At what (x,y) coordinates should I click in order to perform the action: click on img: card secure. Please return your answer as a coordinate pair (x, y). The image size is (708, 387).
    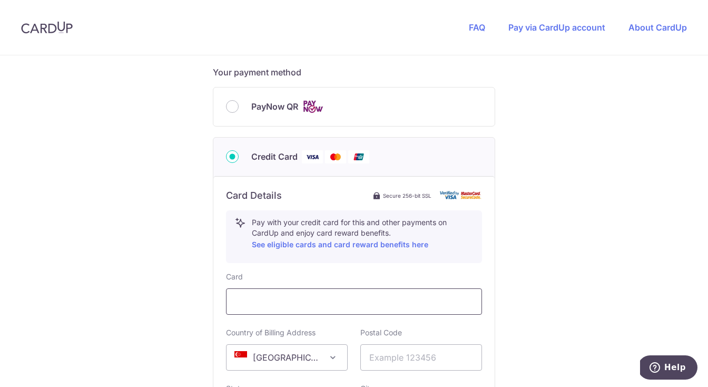
    Looking at the image, I should click on (461, 195).